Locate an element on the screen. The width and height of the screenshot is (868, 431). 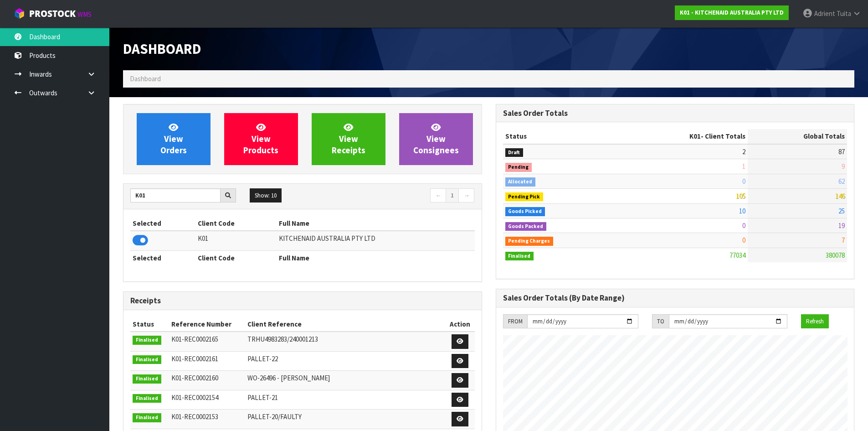
button: Show: 10 is located at coordinates (265, 196).